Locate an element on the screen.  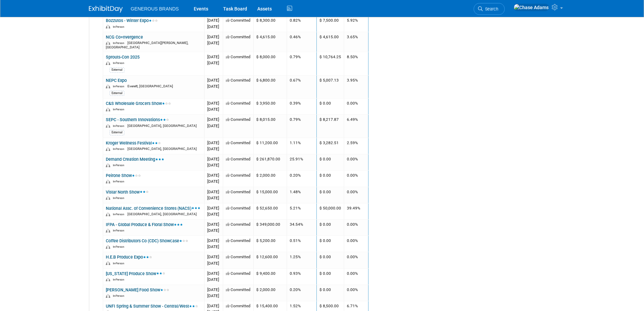
span: Search is located at coordinates (490, 8).